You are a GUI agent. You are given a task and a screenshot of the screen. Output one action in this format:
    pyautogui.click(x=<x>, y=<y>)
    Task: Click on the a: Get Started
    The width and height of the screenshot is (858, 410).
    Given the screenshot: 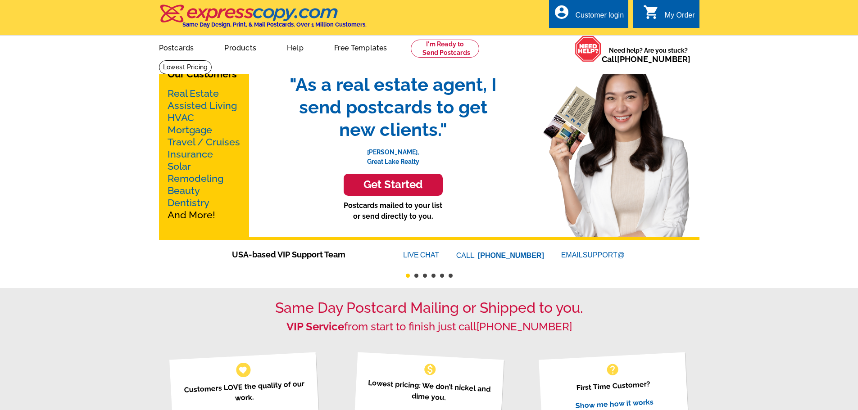 What is the action you would take?
    pyautogui.click(x=393, y=185)
    